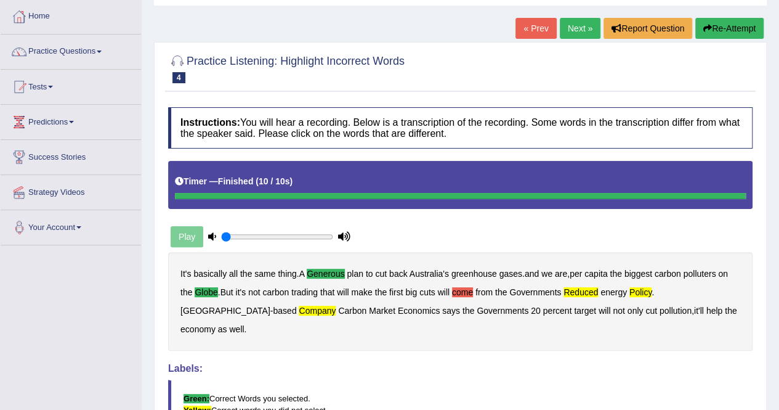  What do you see at coordinates (536, 28) in the screenshot?
I see `a: « Prev` at bounding box center [536, 28].